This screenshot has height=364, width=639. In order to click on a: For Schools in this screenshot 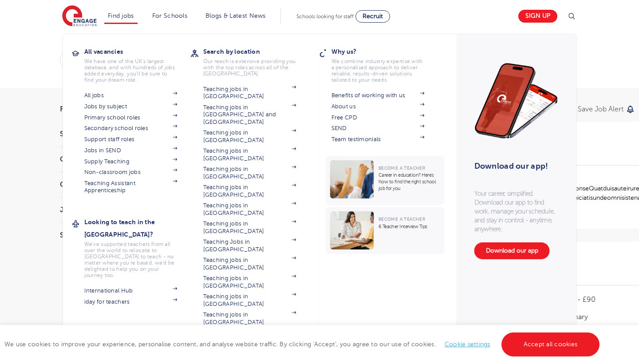, I will do `click(169, 16)`.